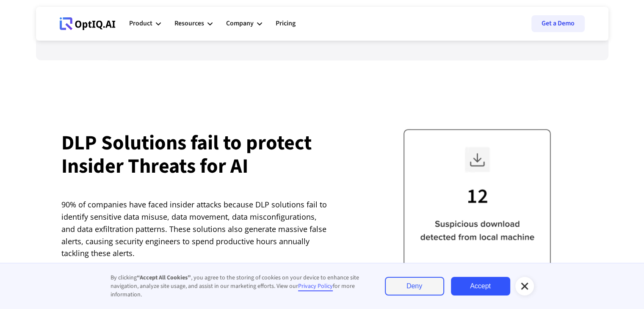 This screenshot has width=644, height=309. I want to click on a: Privacy Policy, so click(316, 287).